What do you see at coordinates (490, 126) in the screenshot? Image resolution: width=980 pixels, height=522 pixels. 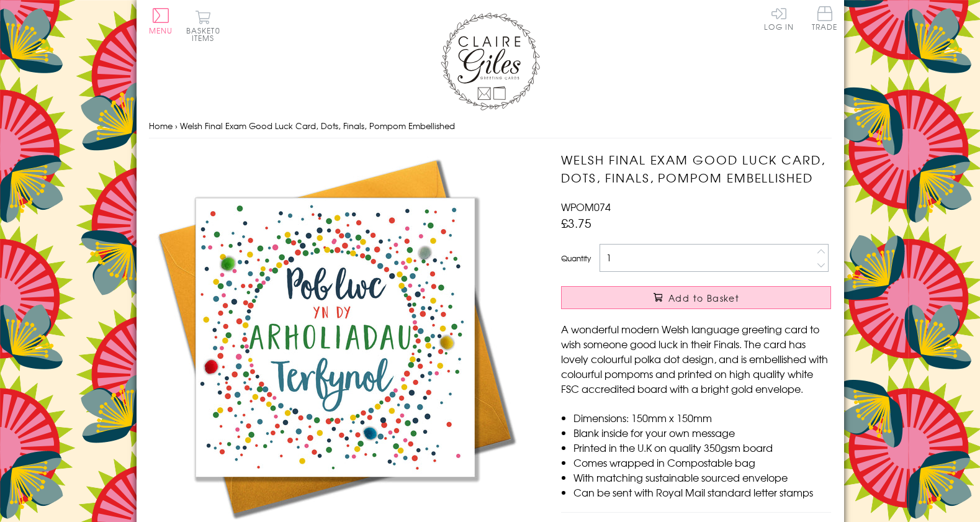 I see `nav: breadcrumbs` at bounding box center [490, 126].